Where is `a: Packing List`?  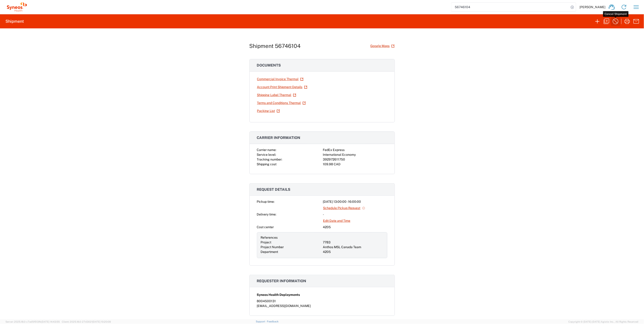
a: Packing List is located at coordinates (268, 111).